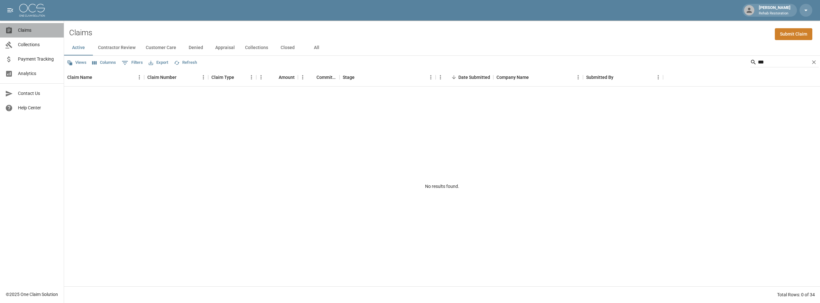  I want to click on div: © 2025 One Claim Solution, so click(32, 294).